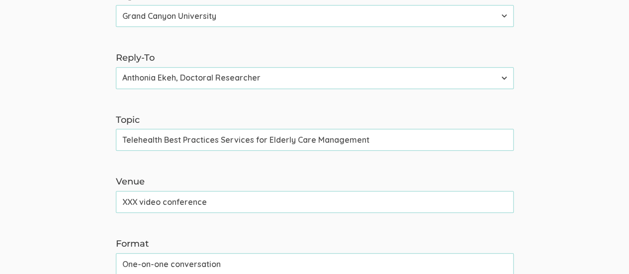  What do you see at coordinates (315, 182) in the screenshot?
I see `label: Venue` at bounding box center [315, 182].